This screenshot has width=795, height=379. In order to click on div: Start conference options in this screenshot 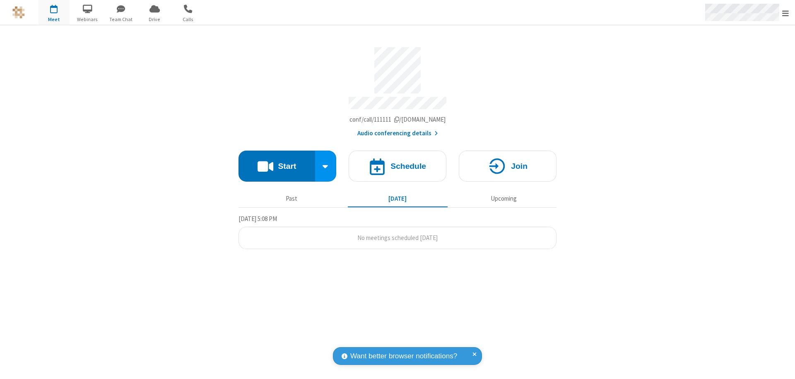, I will do `click(326, 166)`.